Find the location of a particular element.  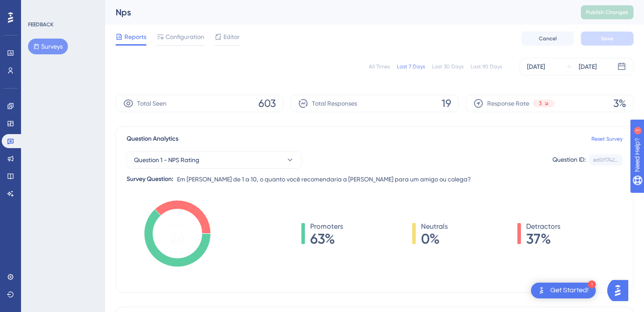

div: Get Started! is located at coordinates (570, 291).